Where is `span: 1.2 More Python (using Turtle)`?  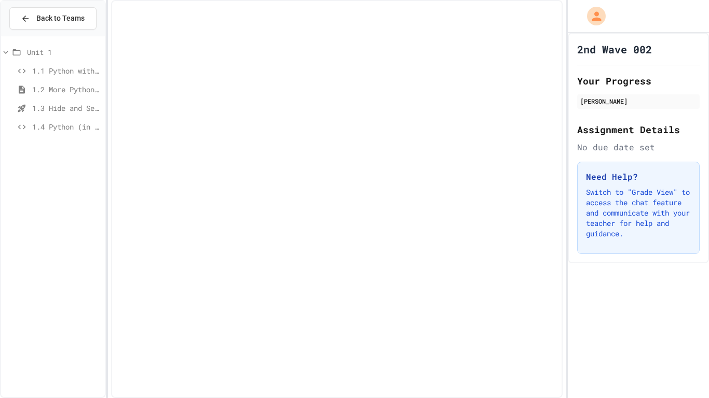
span: 1.2 More Python (using Turtle) is located at coordinates (66, 89).